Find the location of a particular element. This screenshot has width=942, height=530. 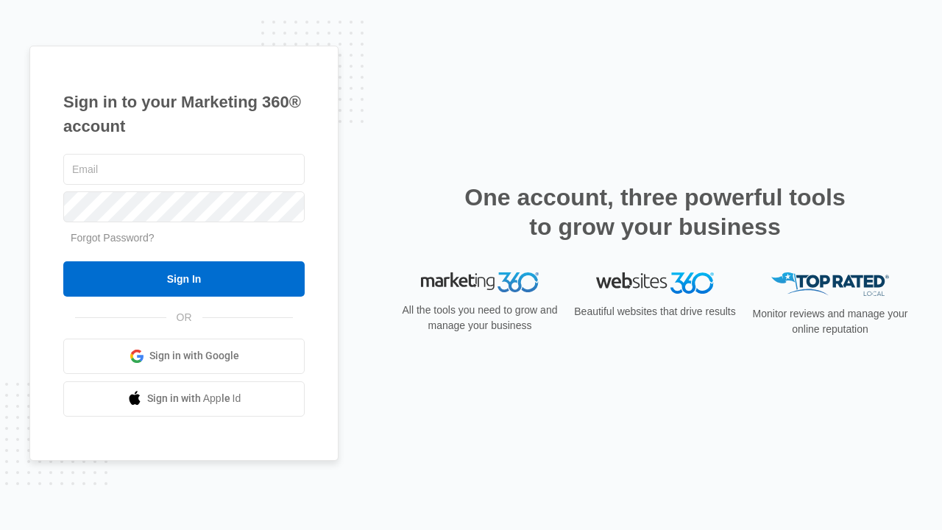

img: Marketing 360 is located at coordinates (480, 283).